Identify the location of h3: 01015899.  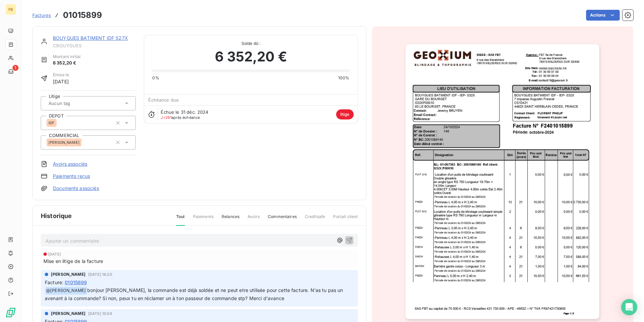
(82, 15).